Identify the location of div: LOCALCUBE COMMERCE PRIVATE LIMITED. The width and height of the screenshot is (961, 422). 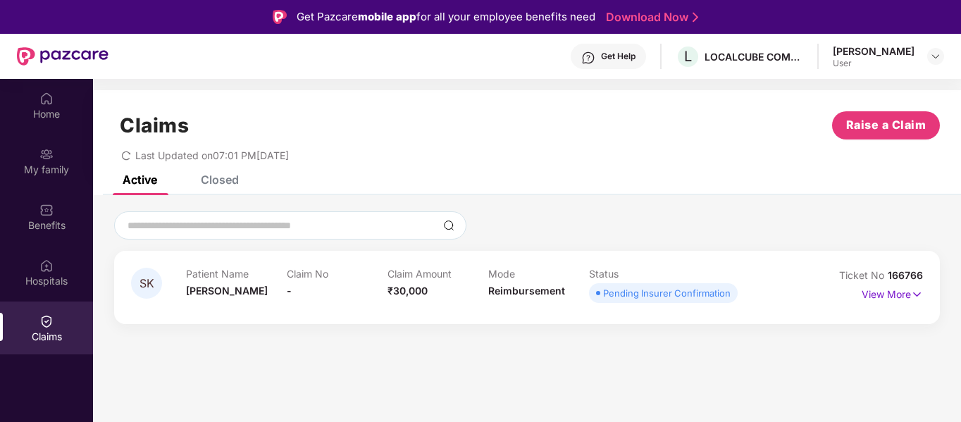
(754, 56).